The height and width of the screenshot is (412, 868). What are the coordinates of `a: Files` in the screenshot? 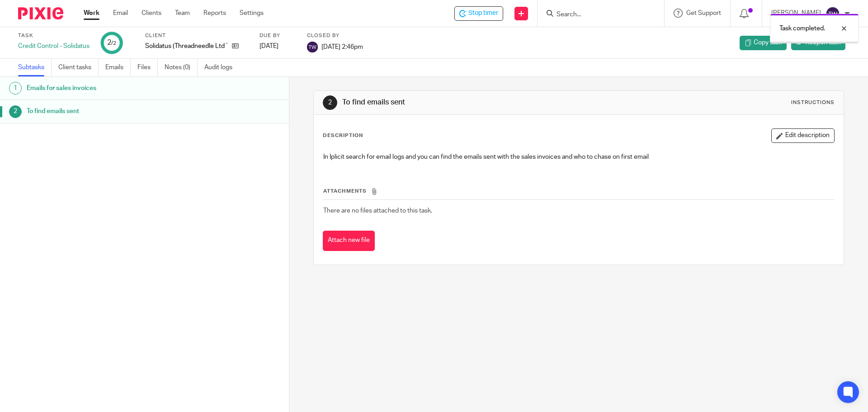 It's located at (147, 67).